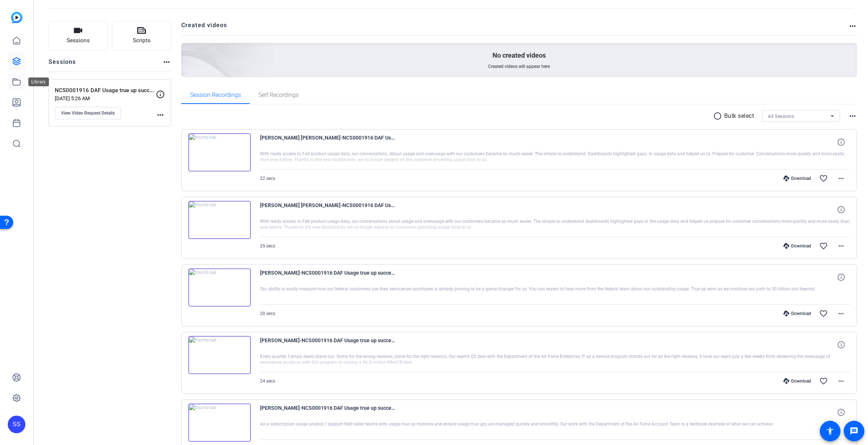 This screenshot has width=868, height=445. I want to click on span: Session Recordings, so click(215, 95).